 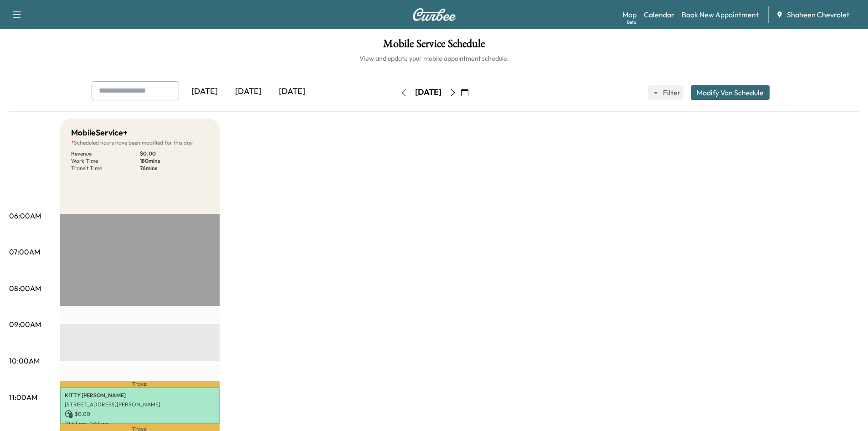 I want to click on p: 09:00AM, so click(x=25, y=325).